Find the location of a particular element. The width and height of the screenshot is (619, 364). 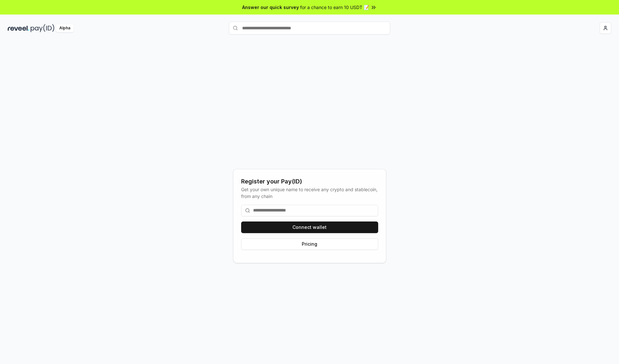

img: pay_id is located at coordinates (42, 28).